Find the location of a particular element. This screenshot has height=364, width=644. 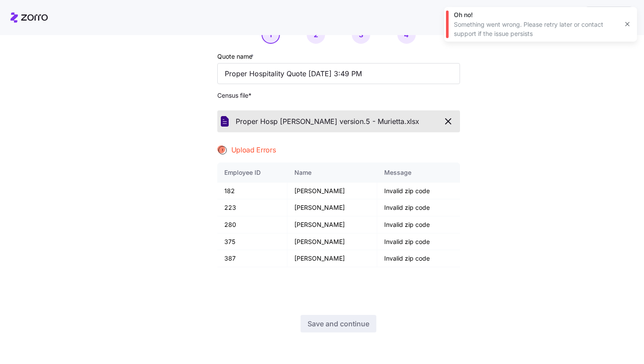

div: Name is located at coordinates (332, 173).